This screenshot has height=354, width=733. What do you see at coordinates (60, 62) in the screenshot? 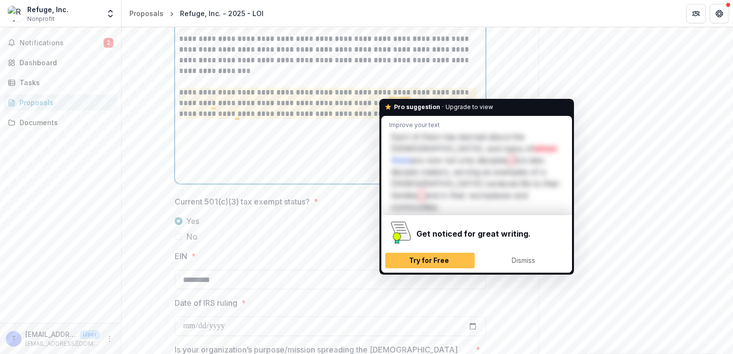
I see `a: Dashboard` at bounding box center [60, 62].